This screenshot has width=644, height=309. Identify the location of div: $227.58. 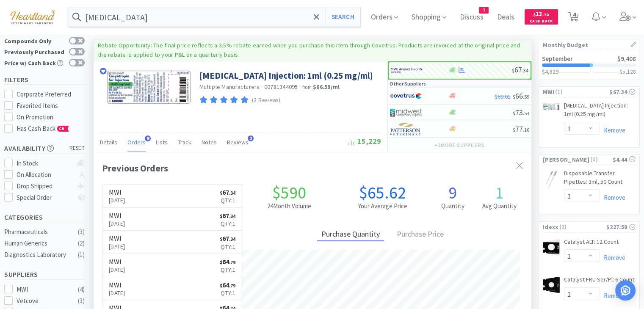
(621, 227).